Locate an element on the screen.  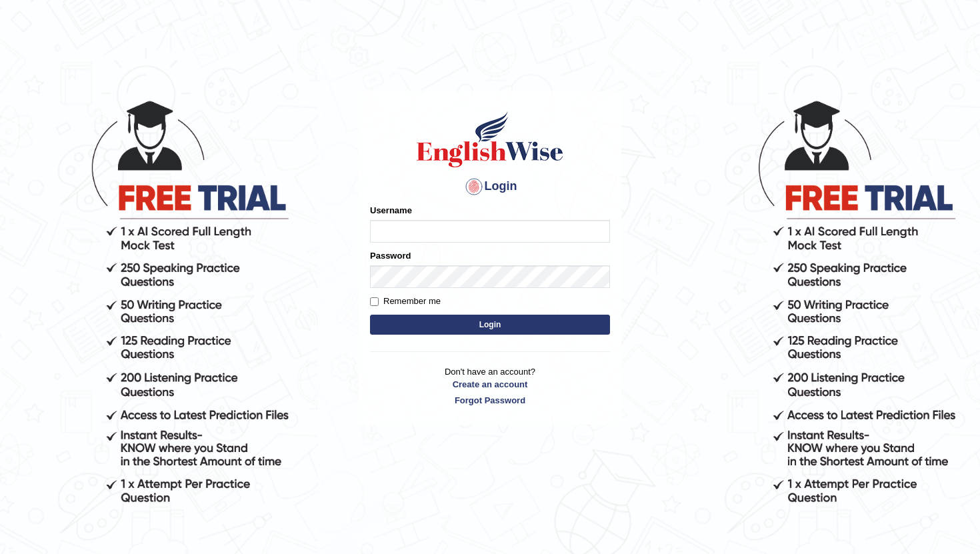
label: Password is located at coordinates (390, 255).